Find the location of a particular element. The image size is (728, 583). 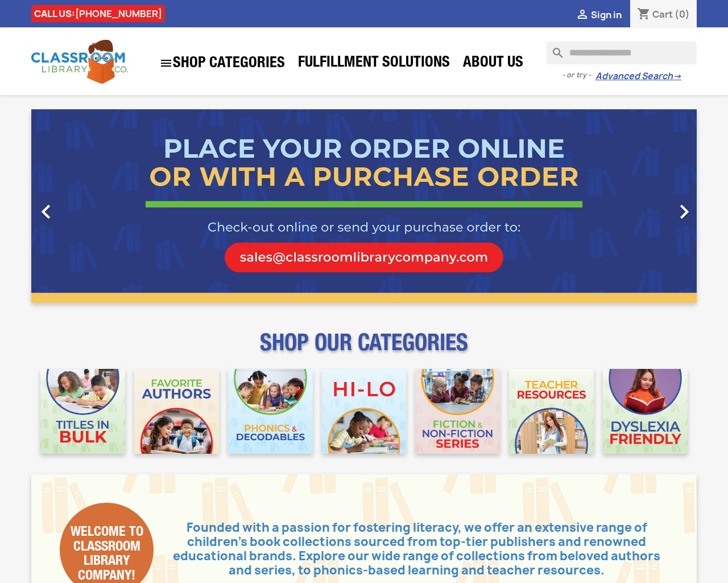

a: Next is located at coordinates (647, 206).